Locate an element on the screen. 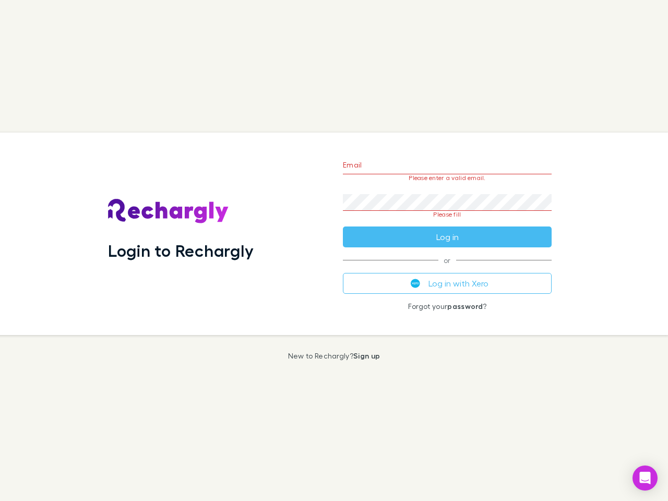 This screenshot has height=501, width=668. img: Xero's logo is located at coordinates (416, 284).